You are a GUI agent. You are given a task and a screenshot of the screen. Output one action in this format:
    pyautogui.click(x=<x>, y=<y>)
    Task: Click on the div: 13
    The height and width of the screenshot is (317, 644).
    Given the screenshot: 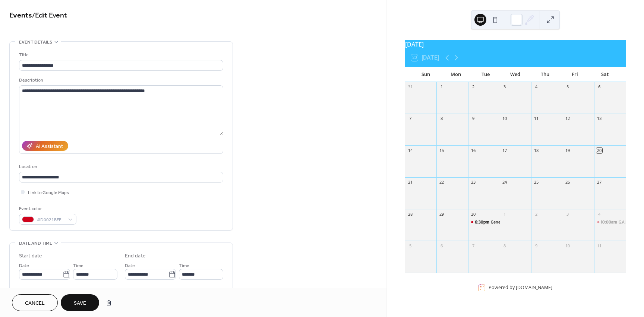 What is the action you would take?
    pyautogui.click(x=599, y=118)
    